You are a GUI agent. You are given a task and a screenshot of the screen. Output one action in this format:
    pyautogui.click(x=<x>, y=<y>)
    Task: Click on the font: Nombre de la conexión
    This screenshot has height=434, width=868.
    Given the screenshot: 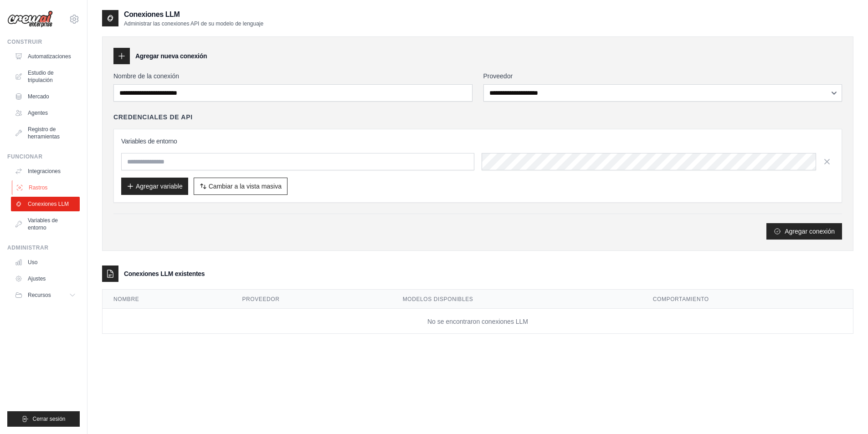 What is the action you would take?
    pyautogui.click(x=146, y=76)
    